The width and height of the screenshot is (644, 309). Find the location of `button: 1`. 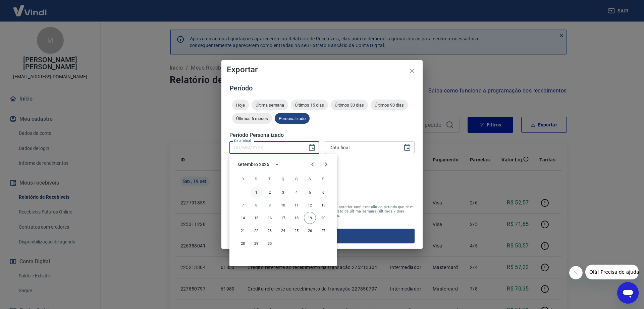

button: 1 is located at coordinates (256, 192).